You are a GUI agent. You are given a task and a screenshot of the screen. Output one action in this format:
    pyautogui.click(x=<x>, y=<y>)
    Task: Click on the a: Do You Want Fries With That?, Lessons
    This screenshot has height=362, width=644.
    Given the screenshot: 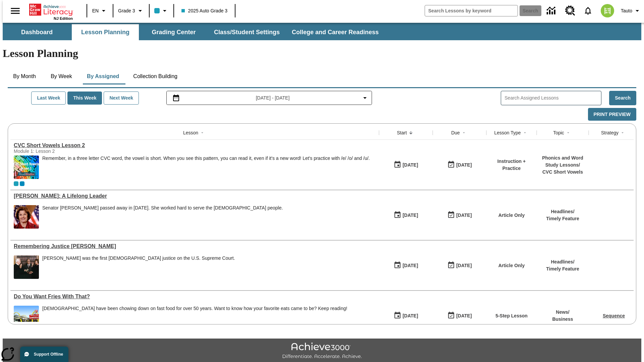 What is the action you would take?
    pyautogui.click(x=195, y=297)
    